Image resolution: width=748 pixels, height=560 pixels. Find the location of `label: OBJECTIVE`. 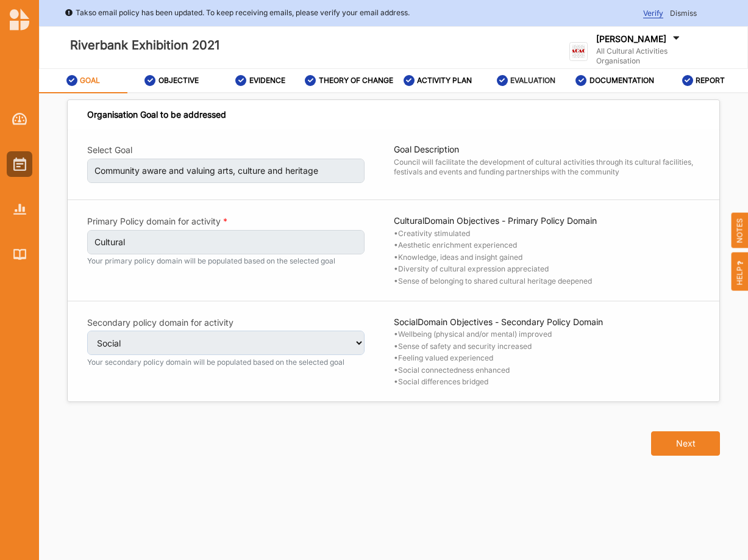

label: OBJECTIVE is located at coordinates (179, 80).